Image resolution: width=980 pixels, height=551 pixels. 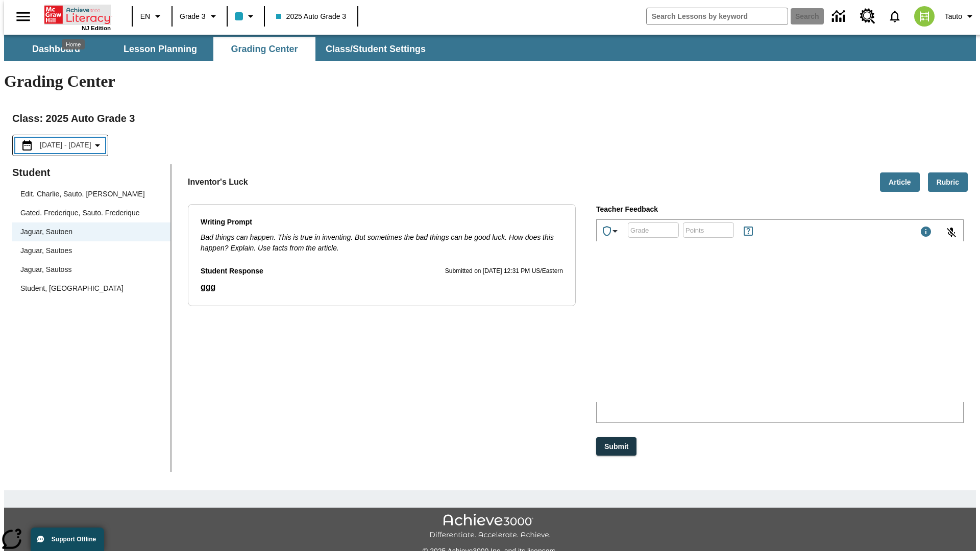 What do you see at coordinates (76, 13) in the screenshot?
I see `p: ekHwH` at bounding box center [76, 13].